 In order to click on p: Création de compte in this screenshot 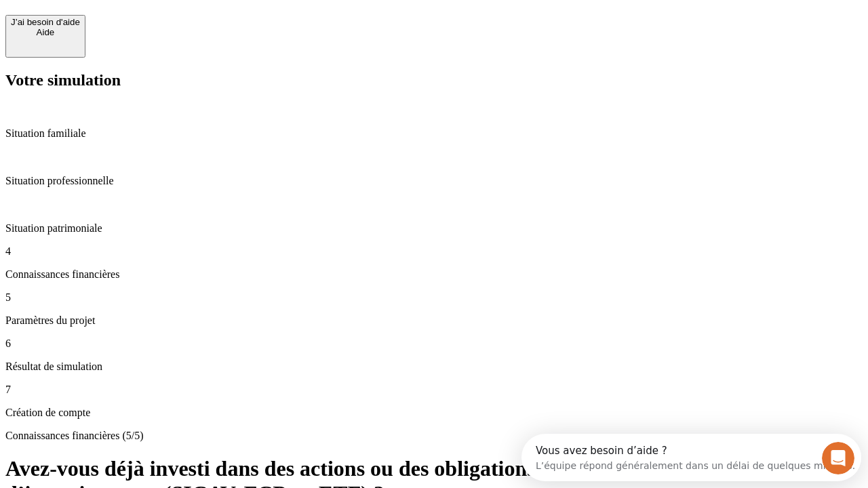, I will do `click(434, 413)`.